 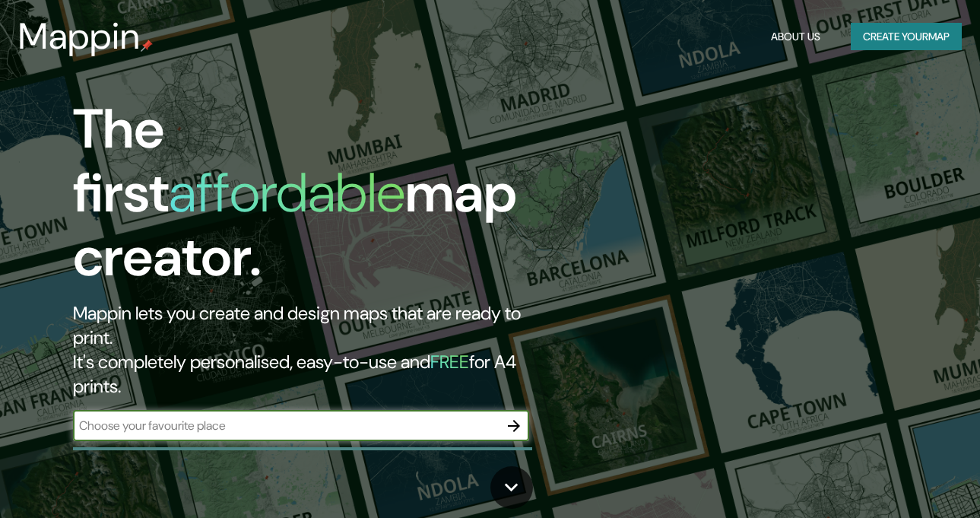 What do you see at coordinates (147, 46) in the screenshot?
I see `img: mappin-pin` at bounding box center [147, 46].